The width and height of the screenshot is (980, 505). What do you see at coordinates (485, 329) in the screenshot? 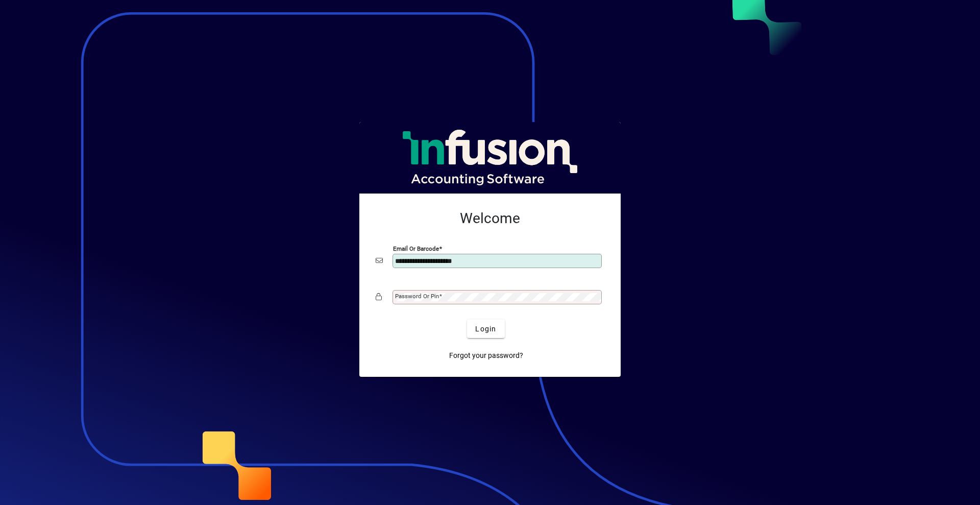
I see `span: Login` at bounding box center [485, 329].